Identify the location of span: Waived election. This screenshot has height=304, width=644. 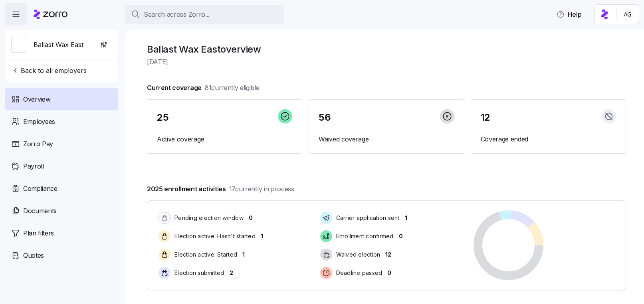
(357, 254).